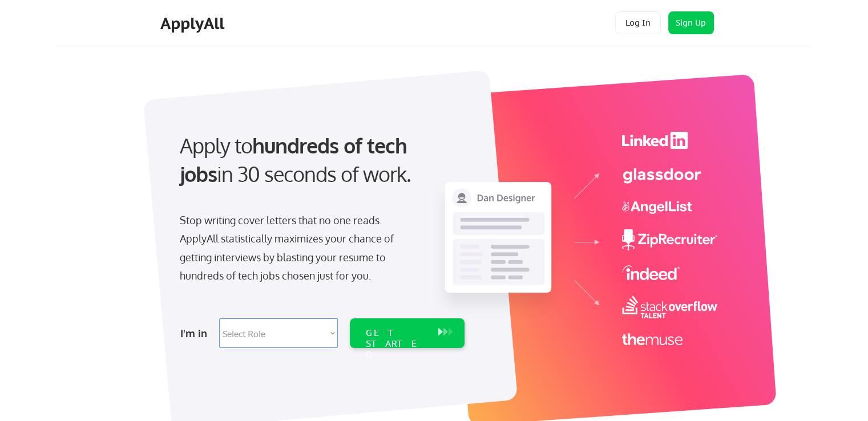 The height and width of the screenshot is (421, 868). I want to click on div: Apply to in 30 seconds of work., so click(319, 160).